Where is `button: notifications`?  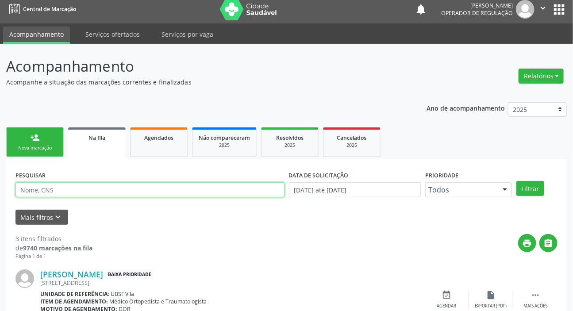
button: notifications is located at coordinates (421, 9).